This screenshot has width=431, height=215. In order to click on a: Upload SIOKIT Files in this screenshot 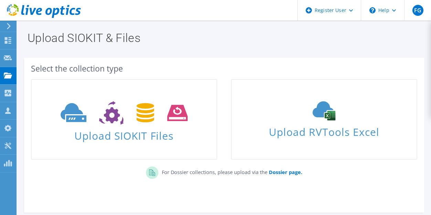, I will do `click(124, 119)`.